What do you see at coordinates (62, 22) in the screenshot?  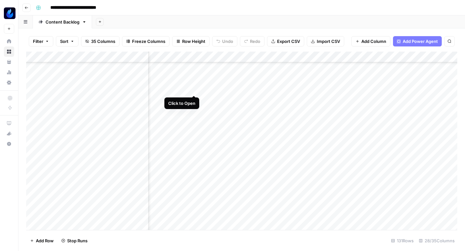 I see `div: Content Backlog` at bounding box center [62, 22].